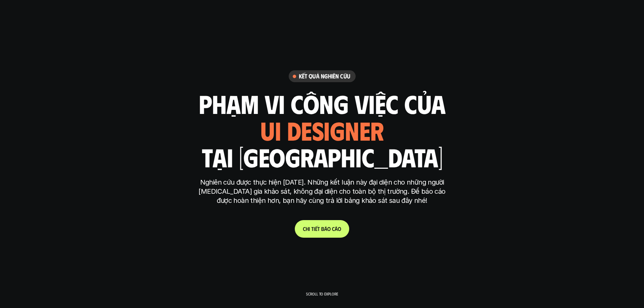  Describe the element at coordinates (307, 229) in the screenshot. I see `span: h` at that location.